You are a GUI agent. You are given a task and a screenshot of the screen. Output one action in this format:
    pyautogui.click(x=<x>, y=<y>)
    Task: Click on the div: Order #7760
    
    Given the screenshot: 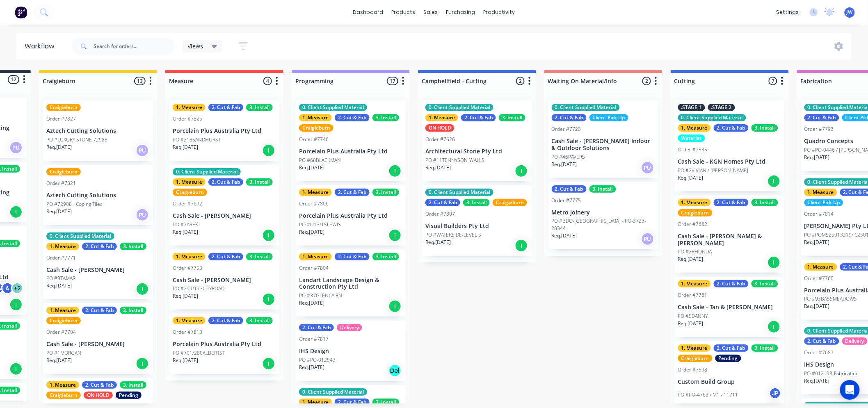 What is the action you would take?
    pyautogui.click(x=819, y=279)
    